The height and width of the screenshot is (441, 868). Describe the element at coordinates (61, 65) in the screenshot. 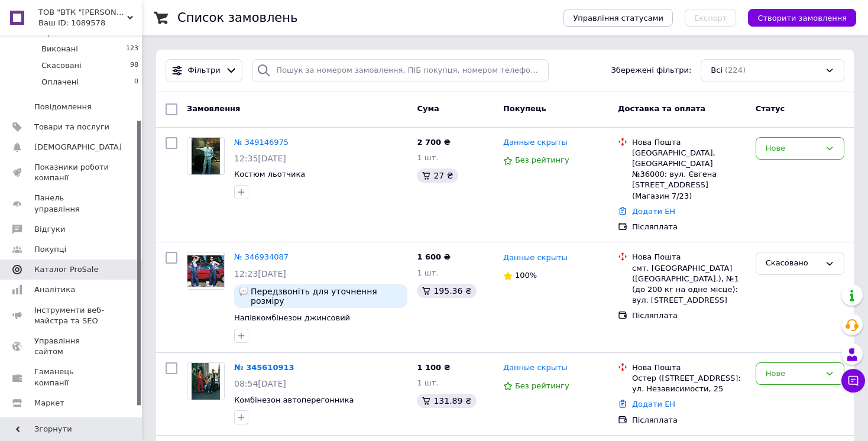

I see `span: Скасовані` at that location.